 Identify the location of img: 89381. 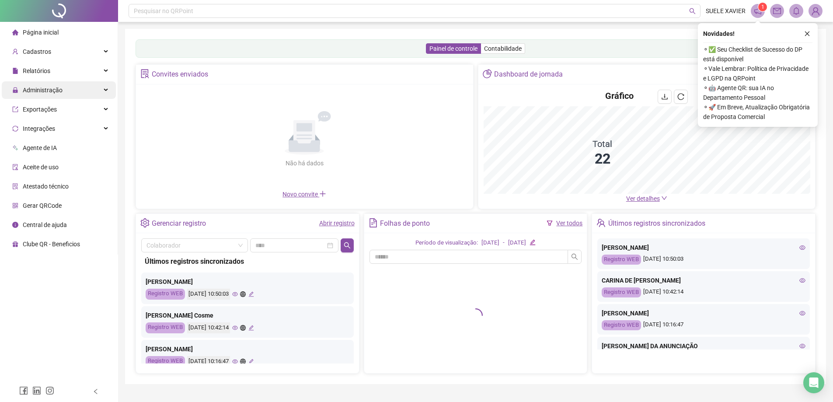
(816, 11).